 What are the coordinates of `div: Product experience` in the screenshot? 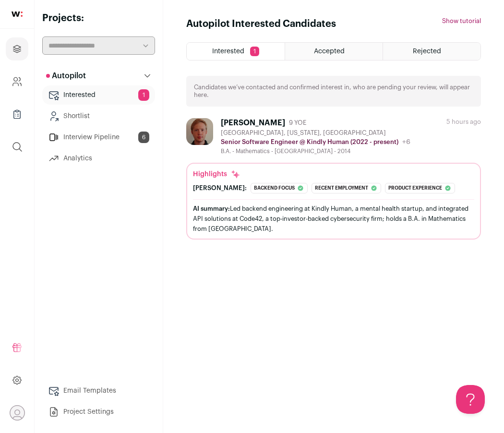 It's located at (420, 188).